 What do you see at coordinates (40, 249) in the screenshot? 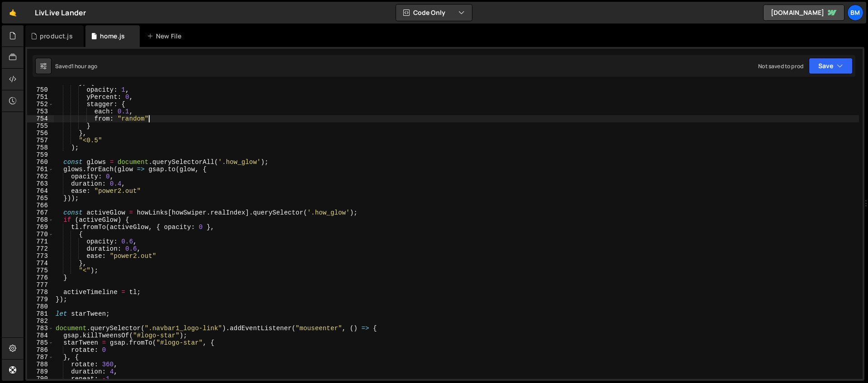
I see `div: 772` at bounding box center [40, 249].